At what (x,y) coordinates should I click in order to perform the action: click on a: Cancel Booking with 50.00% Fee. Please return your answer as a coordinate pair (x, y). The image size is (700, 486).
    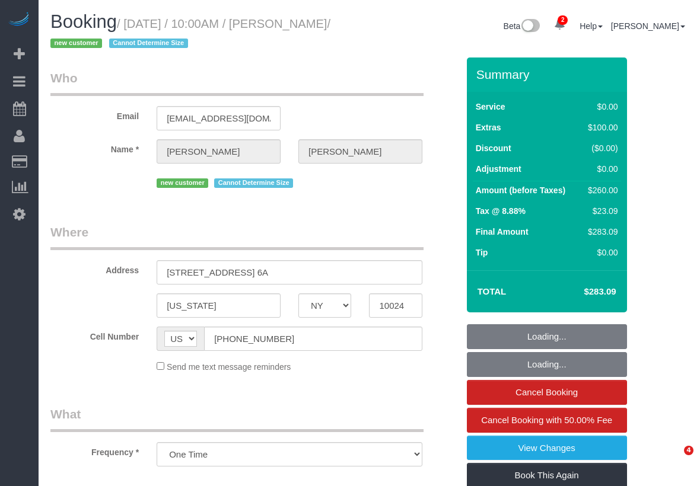
    Looking at the image, I should click on (547, 420).